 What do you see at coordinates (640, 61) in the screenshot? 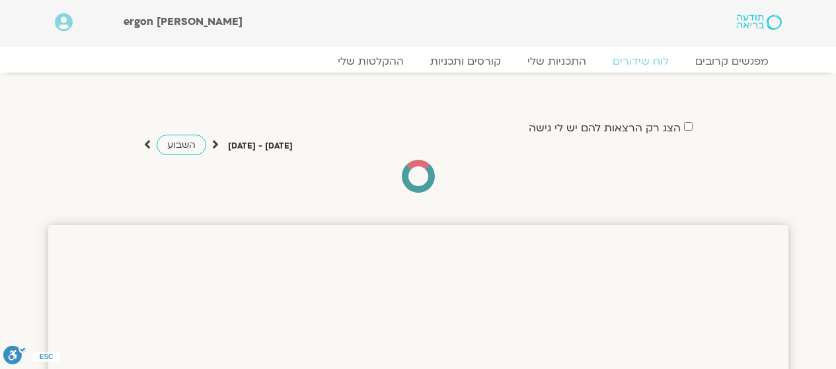
I see `a: לוח שידורים` at bounding box center [640, 61].